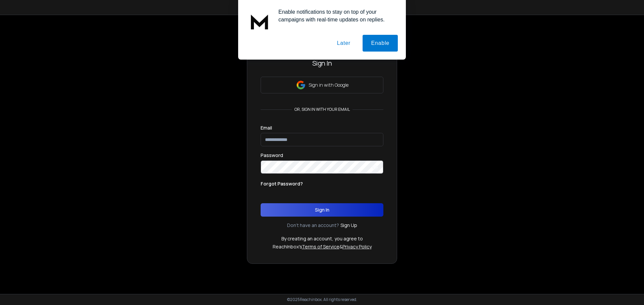 This screenshot has width=644, height=305. What do you see at coordinates (357, 247) in the screenshot?
I see `a: Privacy Policy` at bounding box center [357, 247].